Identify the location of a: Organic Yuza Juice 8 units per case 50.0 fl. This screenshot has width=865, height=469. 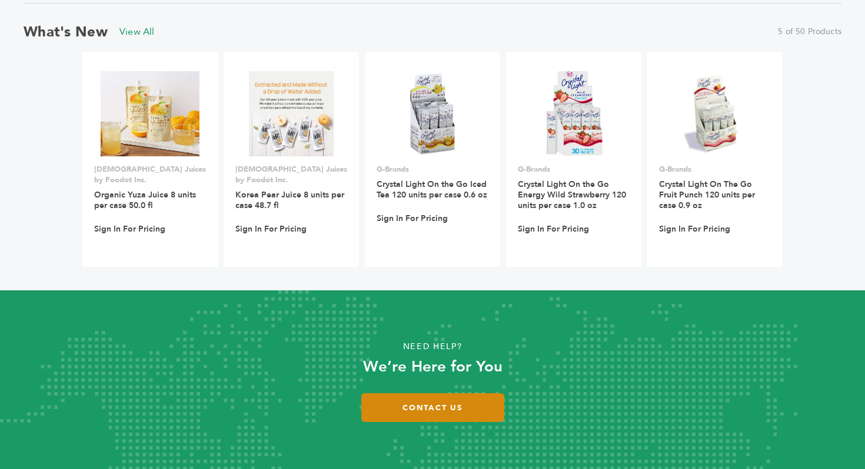
(145, 200).